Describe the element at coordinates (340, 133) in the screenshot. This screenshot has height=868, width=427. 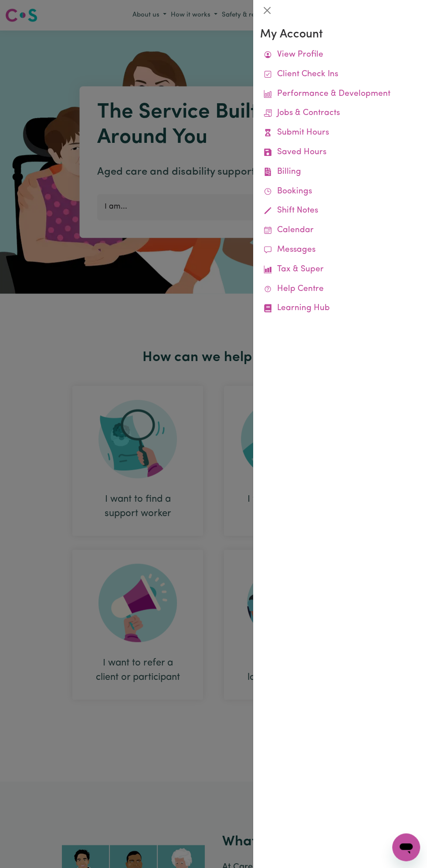
I see `a: Submit Hours` at that location.